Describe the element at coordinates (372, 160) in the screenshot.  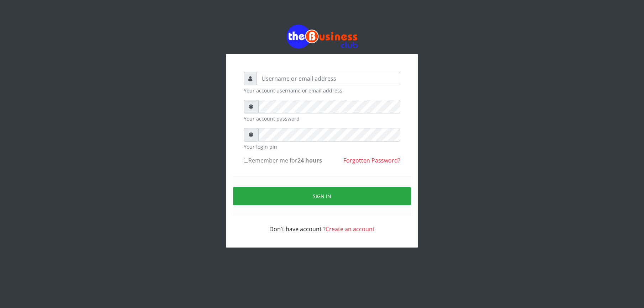
I see `a: Forgotten Password?` at that location.